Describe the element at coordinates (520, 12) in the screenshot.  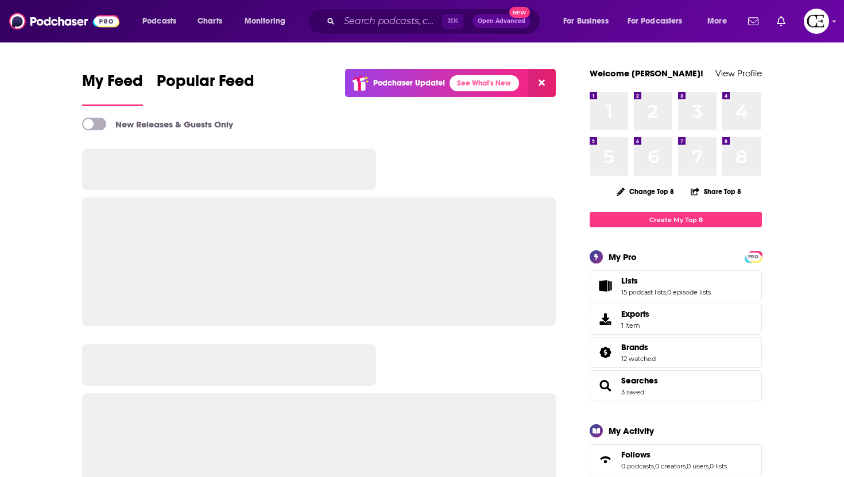
I see `span: New` at that location.